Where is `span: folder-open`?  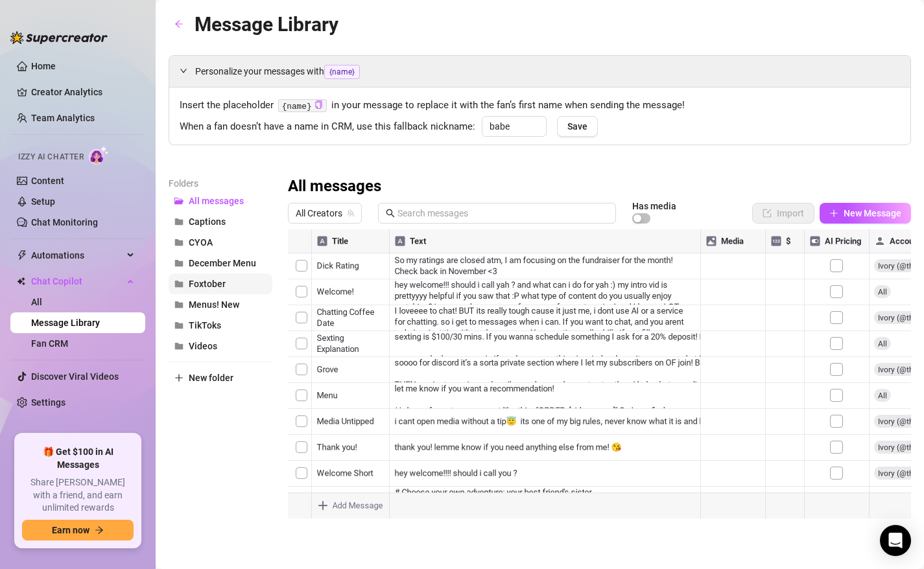
span: folder-open is located at coordinates (179, 201).